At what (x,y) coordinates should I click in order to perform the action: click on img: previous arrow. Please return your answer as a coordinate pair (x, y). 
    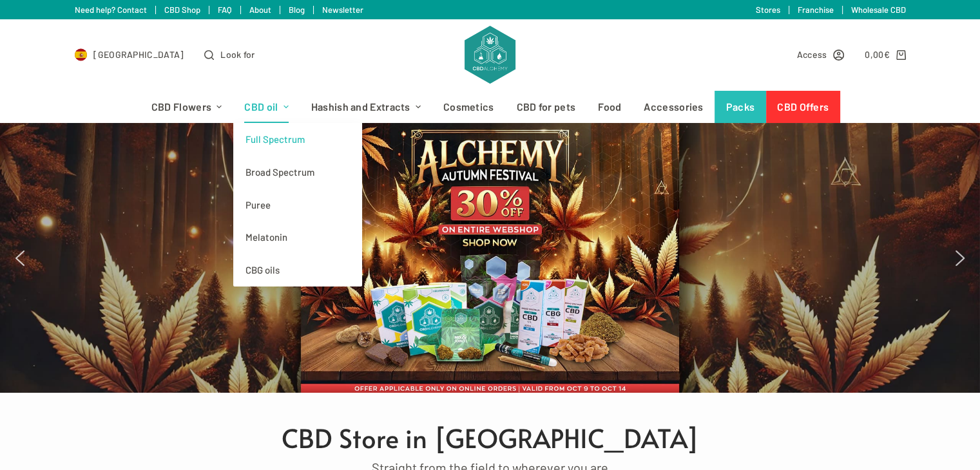
    Looking at the image, I should click on (20, 258).